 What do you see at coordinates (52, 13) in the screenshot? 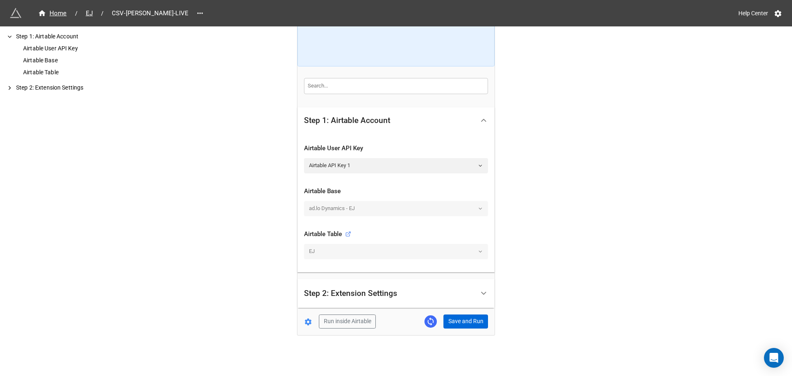
I see `a: Home` at bounding box center [52, 13].